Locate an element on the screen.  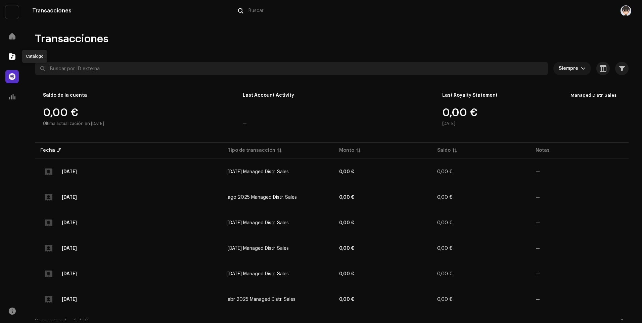
div: Transacciones is located at coordinates (131, 11).